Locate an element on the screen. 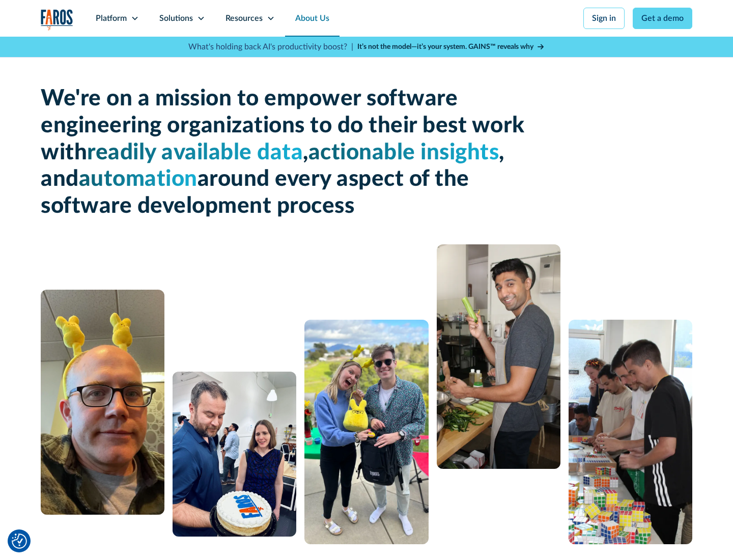 The image size is (733, 560). a: Get a demo is located at coordinates (662, 19).